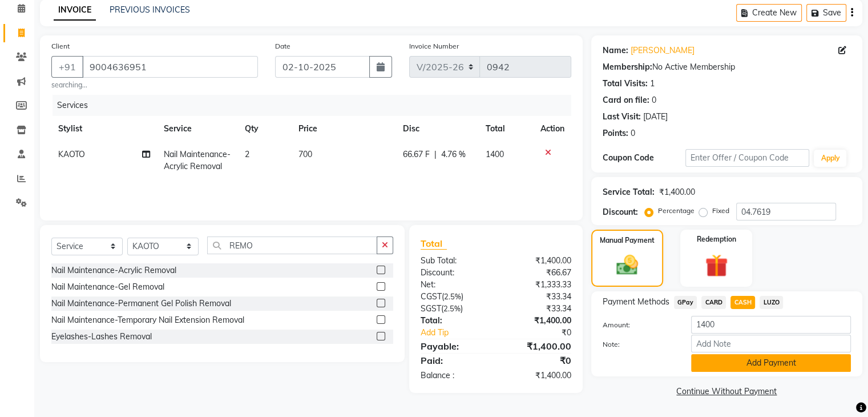 Image resolution: width=868 pixels, height=417 pixels. What do you see at coordinates (643, 158) in the screenshot?
I see `div: Coupon Code` at bounding box center [643, 158].